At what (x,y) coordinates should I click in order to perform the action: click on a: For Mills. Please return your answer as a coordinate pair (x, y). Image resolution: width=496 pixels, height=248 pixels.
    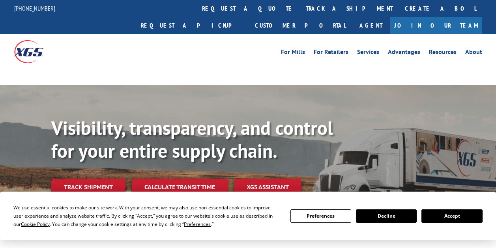
    Looking at the image, I should click on (293, 53).